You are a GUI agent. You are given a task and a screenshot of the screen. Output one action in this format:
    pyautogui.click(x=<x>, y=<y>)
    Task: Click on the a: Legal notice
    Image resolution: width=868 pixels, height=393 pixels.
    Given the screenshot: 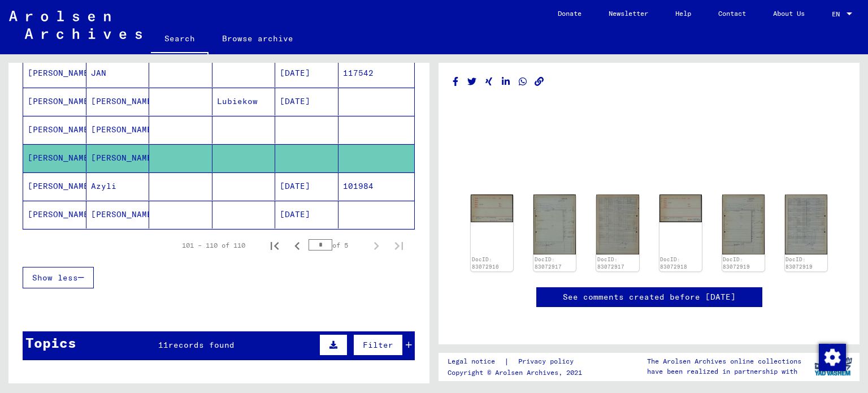 What is the action you would take?
    pyautogui.click(x=475, y=361)
    